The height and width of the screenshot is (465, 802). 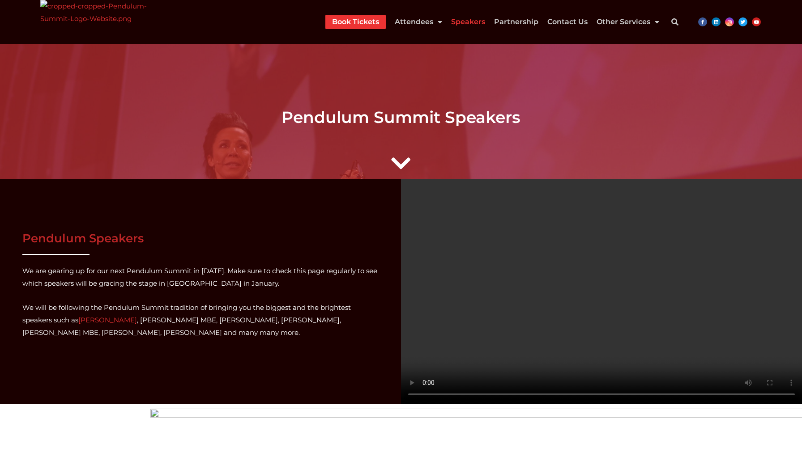 What do you see at coordinates (418, 22) in the screenshot?
I see `a: Attendees` at bounding box center [418, 22].